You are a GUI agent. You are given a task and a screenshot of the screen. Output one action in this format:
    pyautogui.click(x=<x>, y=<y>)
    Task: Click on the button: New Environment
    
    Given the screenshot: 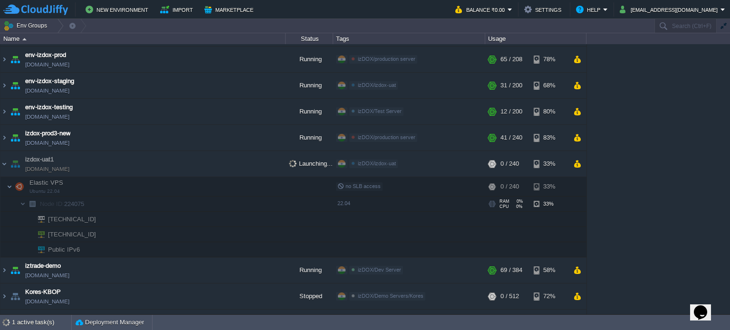 What is the action you would take?
    pyautogui.click(x=118, y=10)
    